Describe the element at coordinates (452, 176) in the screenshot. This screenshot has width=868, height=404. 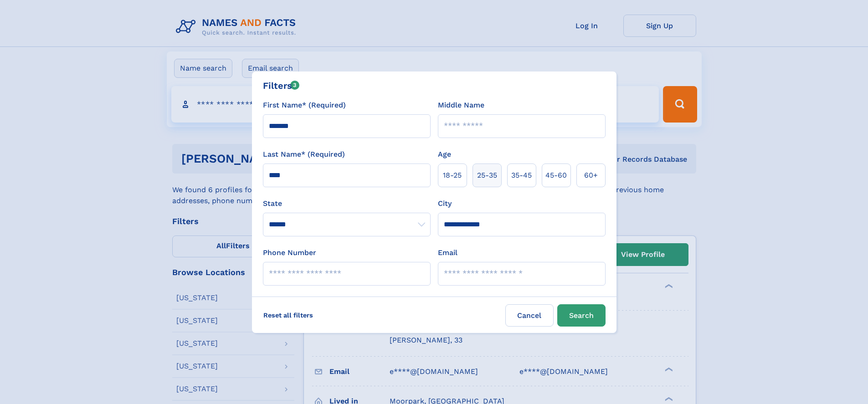
I see `span: 18‑25` at that location.